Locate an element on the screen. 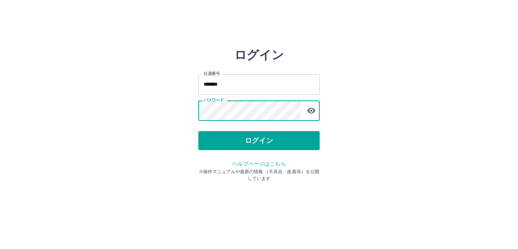 The width and height of the screenshot is (518, 249). p: ※操作マニュアルや最新の情報 （不具合、改善等）を公開しています is located at coordinates (259, 175).